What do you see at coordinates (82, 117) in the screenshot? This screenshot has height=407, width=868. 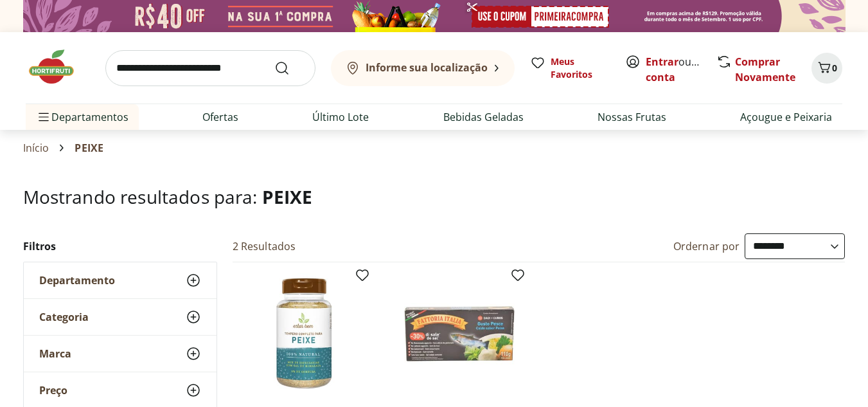 I see `span: Departamentos` at bounding box center [82, 117].